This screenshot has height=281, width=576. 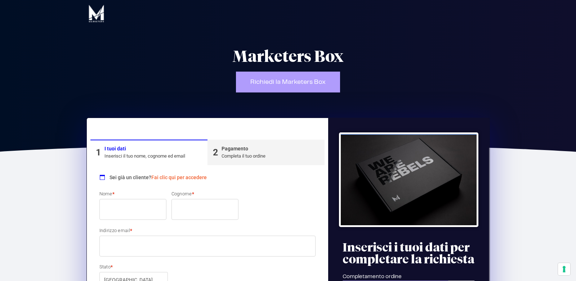 What do you see at coordinates (145, 156) in the screenshot?
I see `div: Inserisci il tuo nome, cognome ed email` at bounding box center [145, 156].